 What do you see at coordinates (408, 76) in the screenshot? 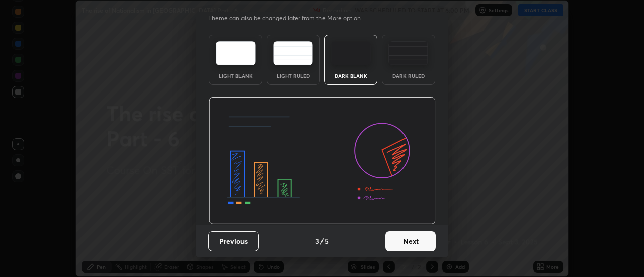
I see `div: Dark Ruled` at bounding box center [408, 76].